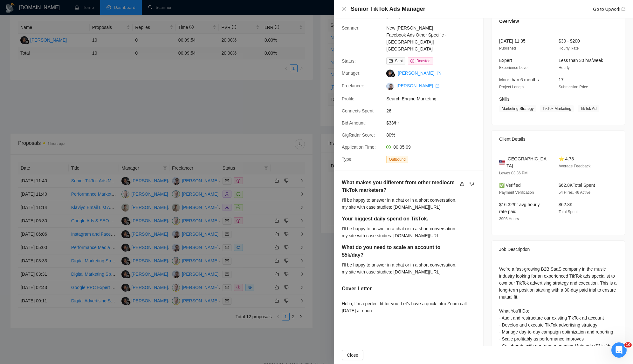  Describe the element at coordinates (510, 185) in the screenshot. I see `span: ✅ Verified` at that location.